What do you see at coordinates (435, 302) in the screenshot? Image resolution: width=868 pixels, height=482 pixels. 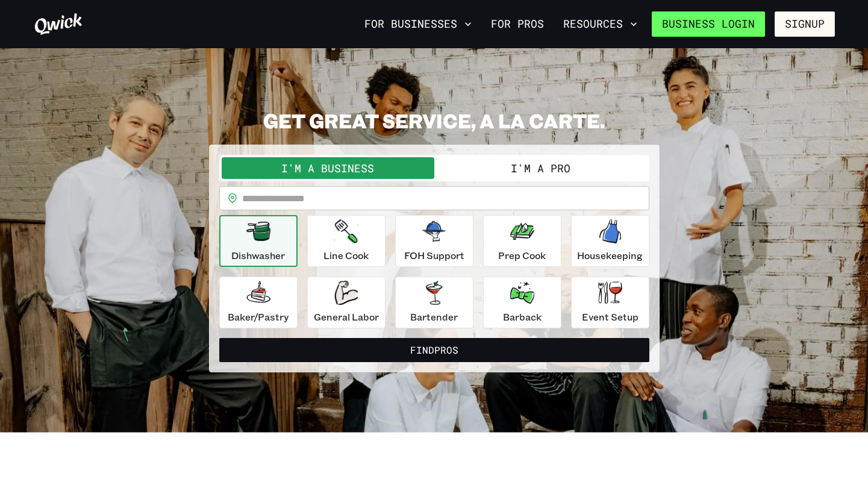 I see `button: Bartender` at bounding box center [435, 302].